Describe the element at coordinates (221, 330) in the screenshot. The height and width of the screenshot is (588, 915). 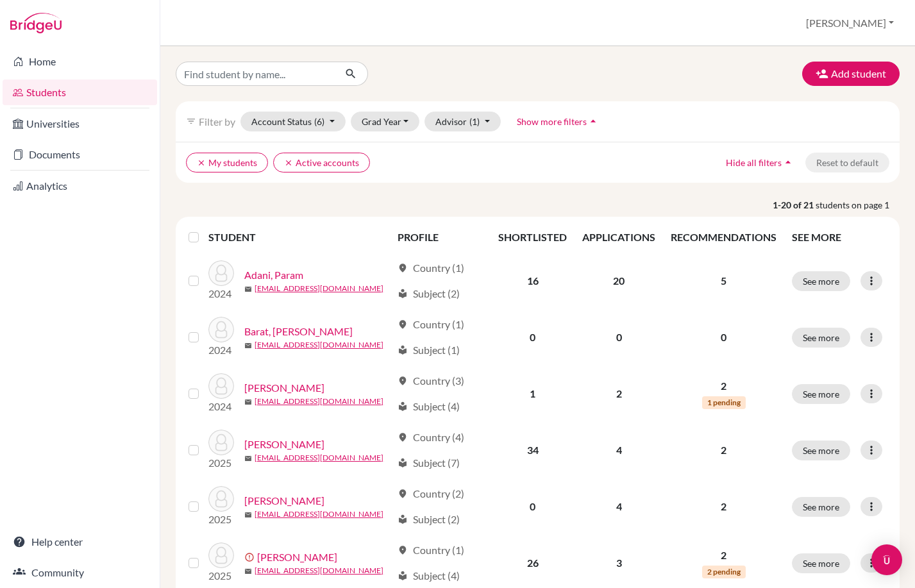
I see `img: Barat, Mirko` at that location.